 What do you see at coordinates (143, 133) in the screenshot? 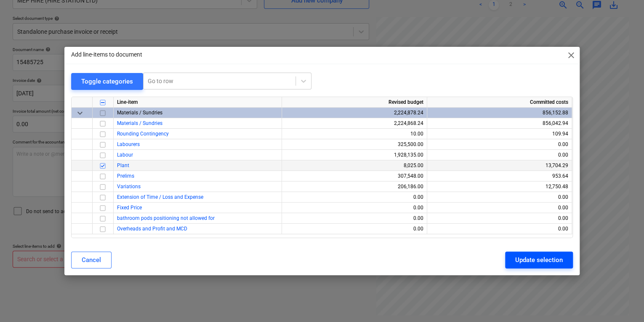
I see `span: Rounding Contingency` at bounding box center [143, 133].